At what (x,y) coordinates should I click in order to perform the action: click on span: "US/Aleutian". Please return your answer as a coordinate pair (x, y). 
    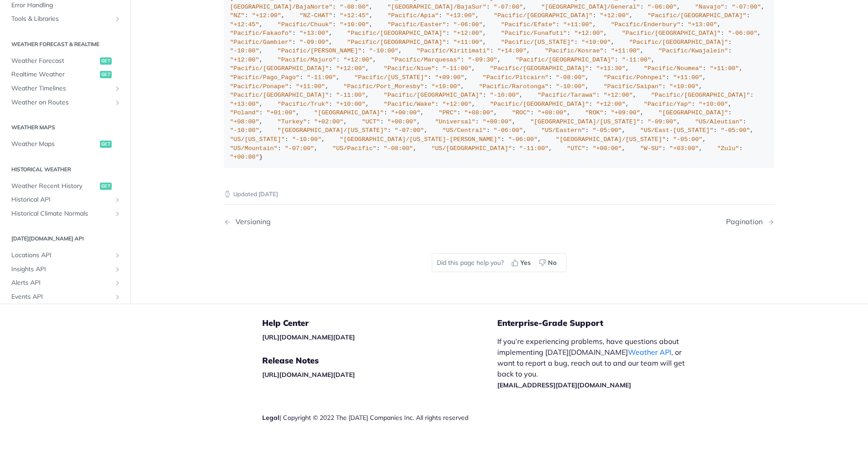
    Looking at the image, I should click on (719, 122).